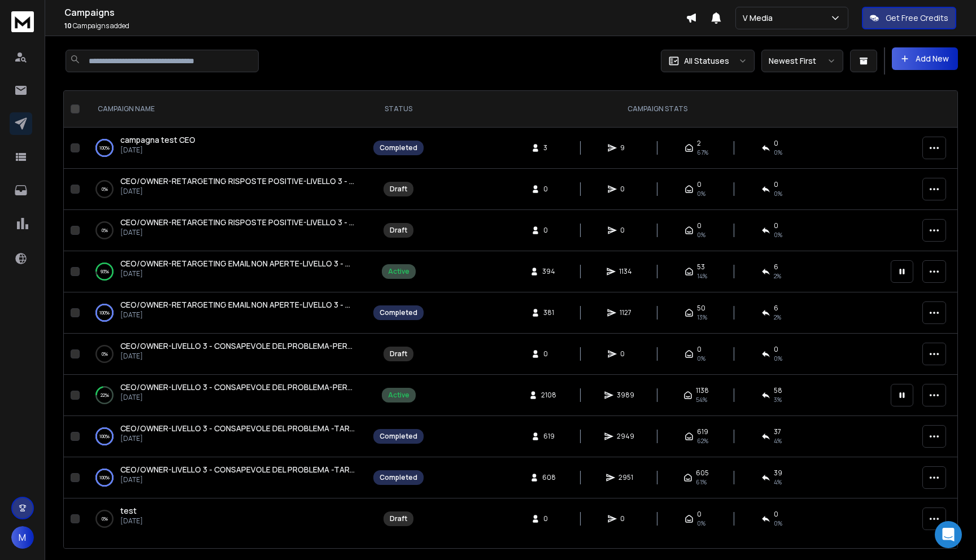 The height and width of the screenshot is (560, 976). I want to click on span: 1127, so click(625, 313).